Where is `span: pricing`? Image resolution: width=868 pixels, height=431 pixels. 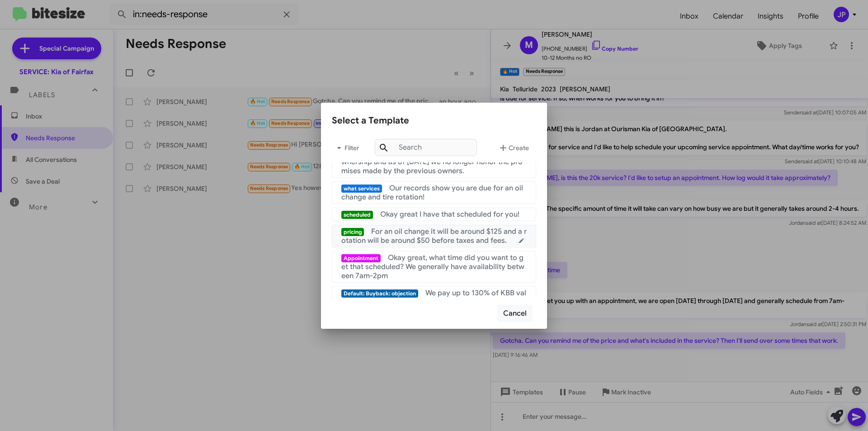
span: pricing is located at coordinates (352, 232).